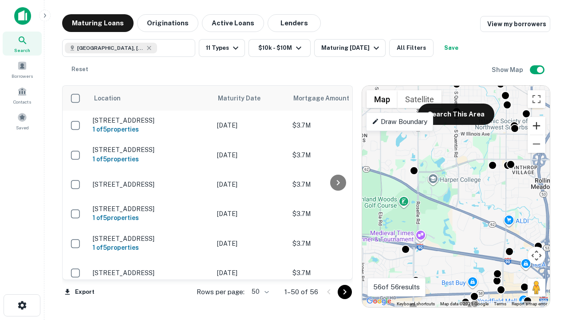 Image resolution: width=568 pixels, height=320 pixels. I want to click on img: Google, so click(379, 301).